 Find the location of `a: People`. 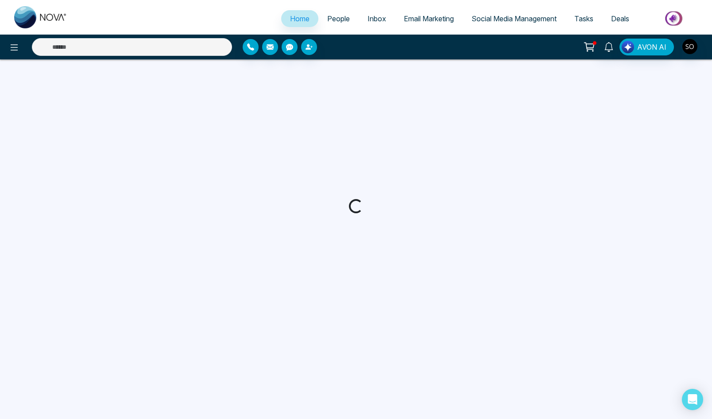

a: People is located at coordinates (338, 19).